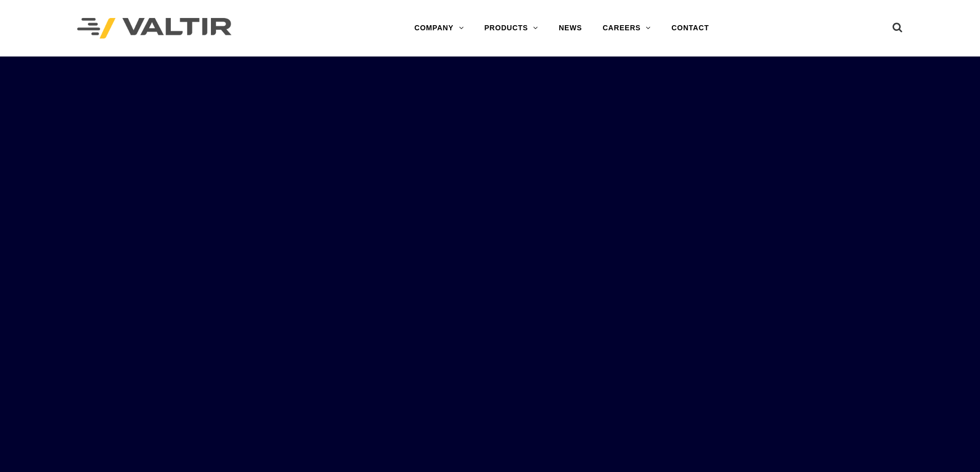 This screenshot has width=980, height=472. Describe the element at coordinates (438, 28) in the screenshot. I see `a: COMPANY` at that location.